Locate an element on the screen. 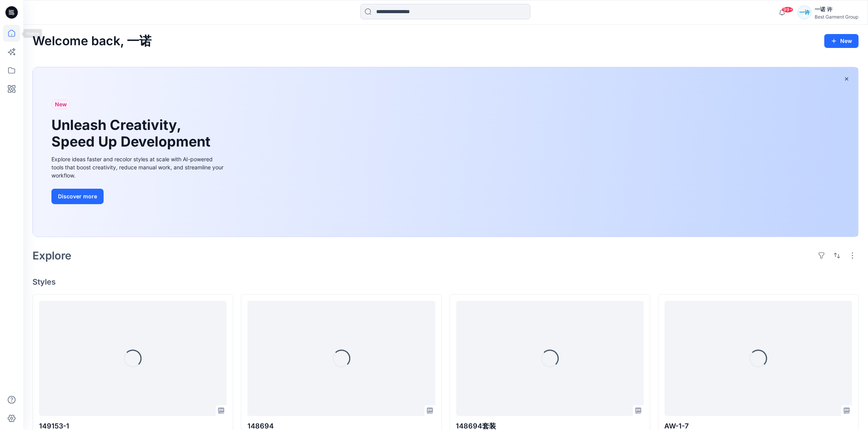 The image size is (868, 430). span: 99+ is located at coordinates (787, 9).